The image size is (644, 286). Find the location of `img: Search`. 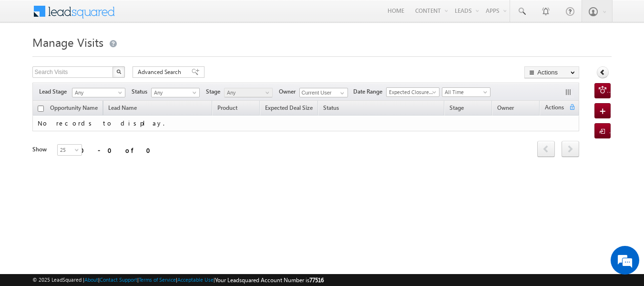

img: Search is located at coordinates (118, 71).